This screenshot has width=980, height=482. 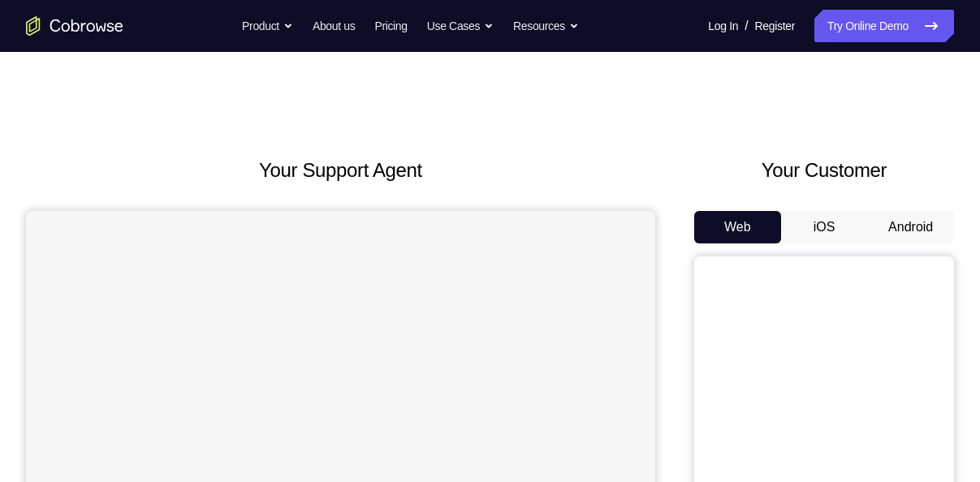 What do you see at coordinates (910, 227) in the screenshot?
I see `button: Android` at bounding box center [910, 227].